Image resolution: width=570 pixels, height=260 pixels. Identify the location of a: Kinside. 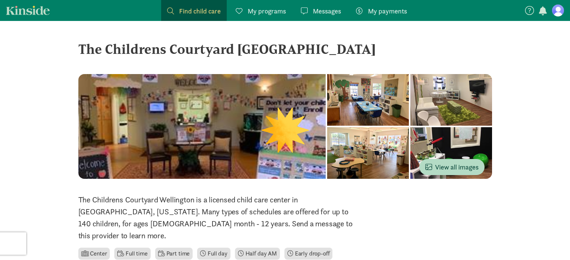
(28, 10).